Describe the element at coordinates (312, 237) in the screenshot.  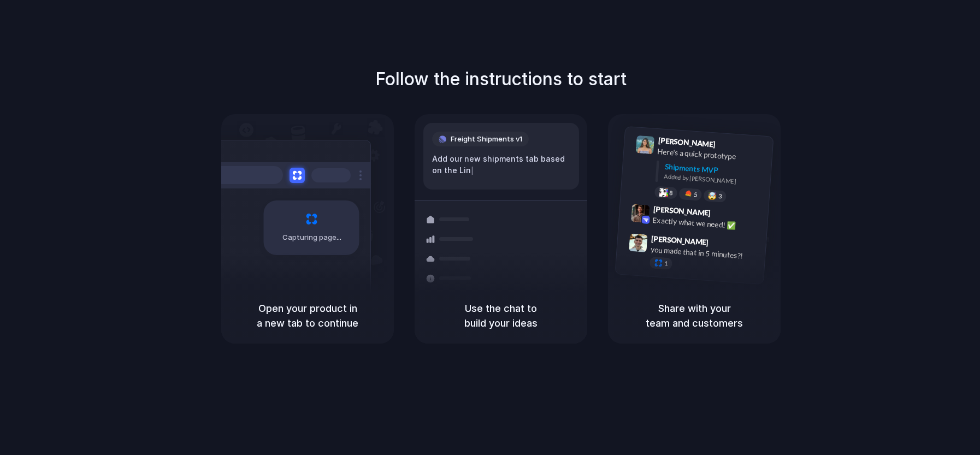
I see `span: Capturing page` at that location.